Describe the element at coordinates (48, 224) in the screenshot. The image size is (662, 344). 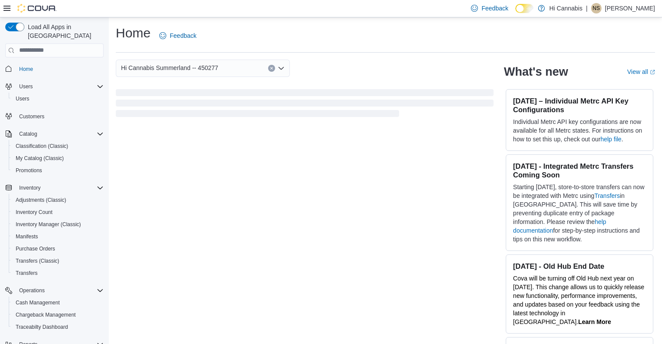
I see `a: Inventory Manager (Classic)` at that location.